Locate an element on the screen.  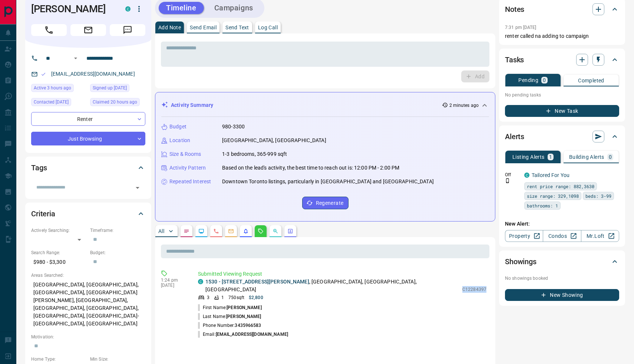
p: Activity Summary is located at coordinates (192, 105).